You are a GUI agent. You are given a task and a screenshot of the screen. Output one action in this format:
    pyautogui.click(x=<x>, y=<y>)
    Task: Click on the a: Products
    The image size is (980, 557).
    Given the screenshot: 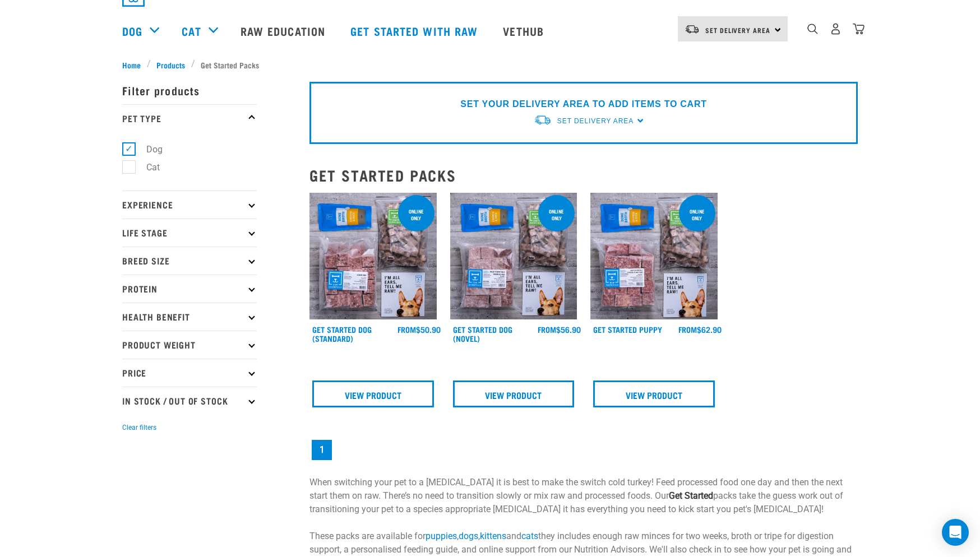 What is the action you would take?
    pyautogui.click(x=171, y=65)
    